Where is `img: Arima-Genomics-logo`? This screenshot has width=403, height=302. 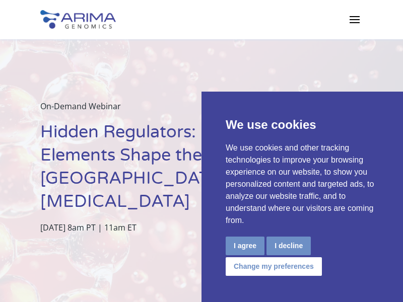 img: Arima-Genomics-logo is located at coordinates (78, 19).